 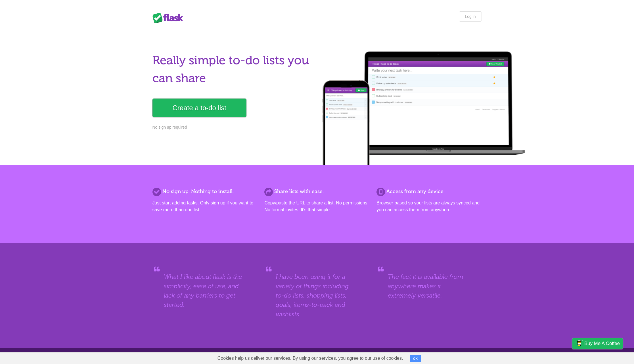 I want to click on button: OK, so click(x=416, y=358).